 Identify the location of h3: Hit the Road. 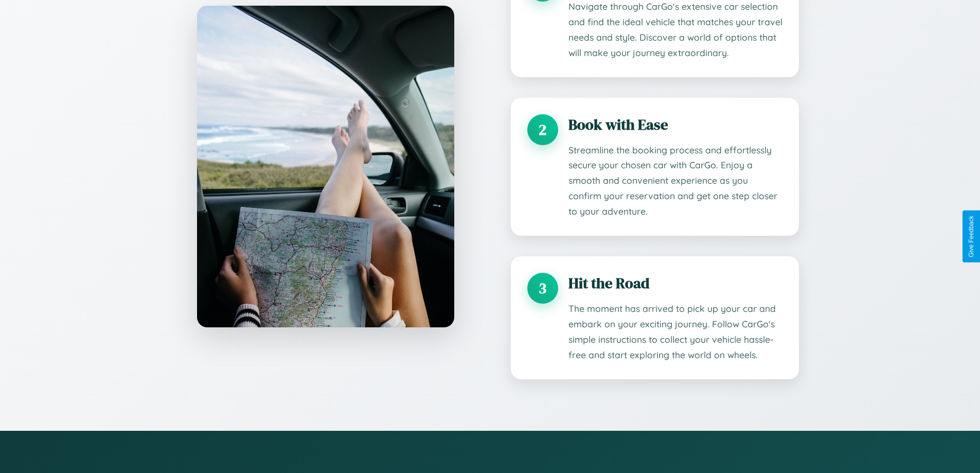
(676, 283).